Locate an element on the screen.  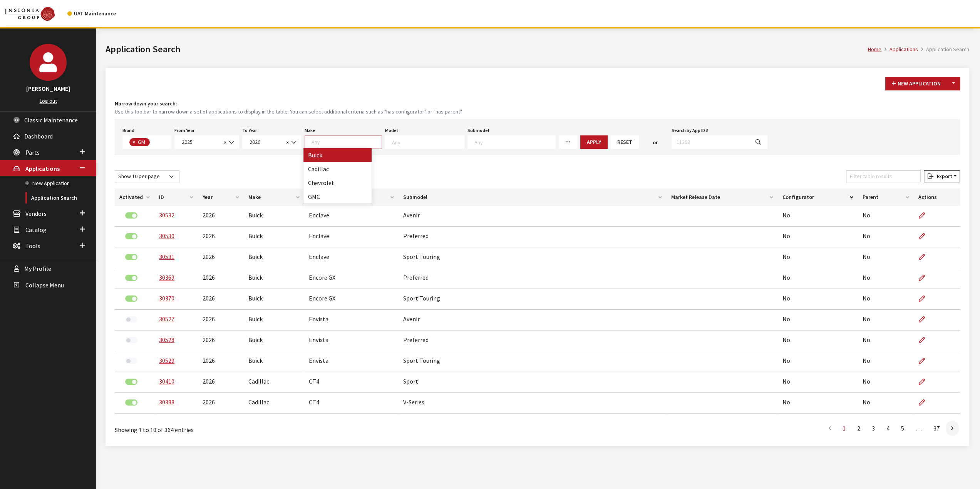
label: From Year is located at coordinates (184, 130).